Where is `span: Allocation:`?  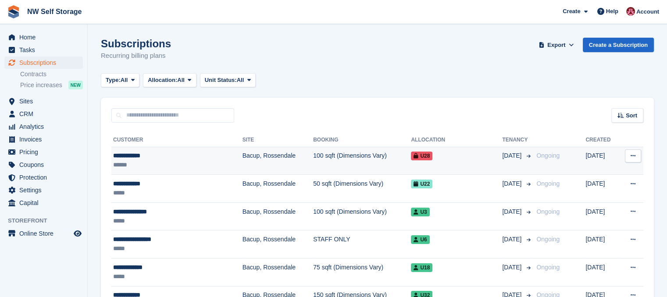 span: Allocation: is located at coordinates (162, 80).